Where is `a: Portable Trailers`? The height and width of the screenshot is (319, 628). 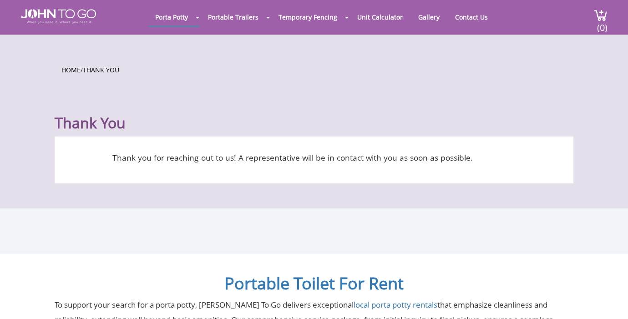
a: Portable Trailers is located at coordinates (233, 17).